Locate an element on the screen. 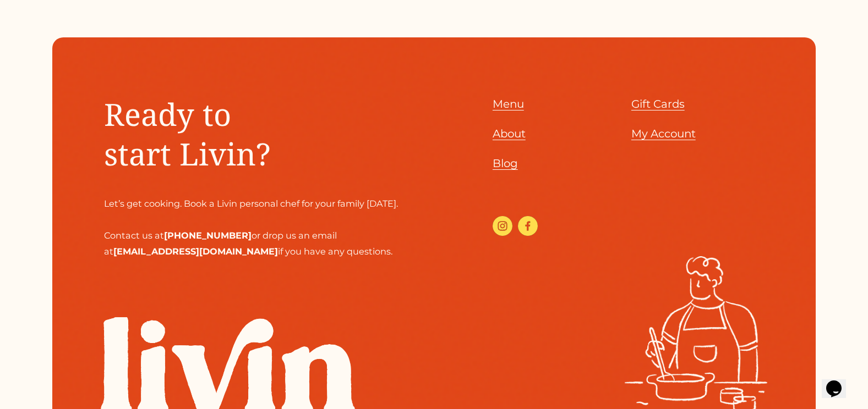 Image resolution: width=868 pixels, height=409 pixels. span: Blog is located at coordinates (505, 163).